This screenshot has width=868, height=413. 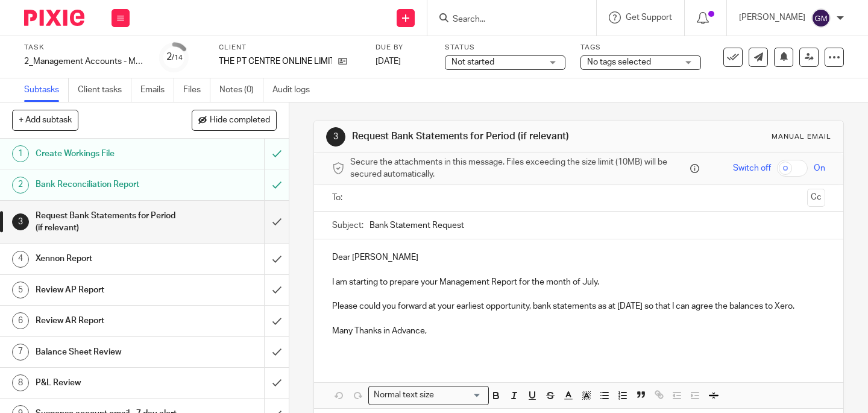 I want to click on img: svg%3E, so click(x=821, y=18).